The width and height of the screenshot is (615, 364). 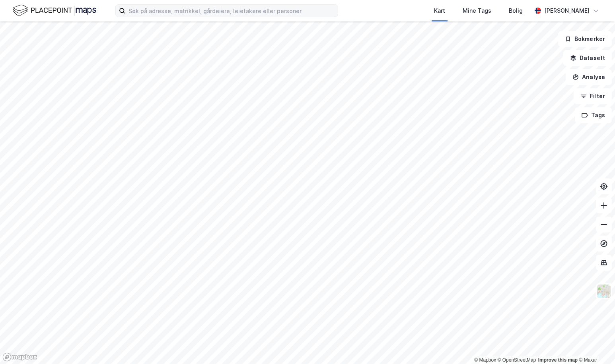 What do you see at coordinates (558, 360) in the screenshot?
I see `a: Improve this map` at bounding box center [558, 360].